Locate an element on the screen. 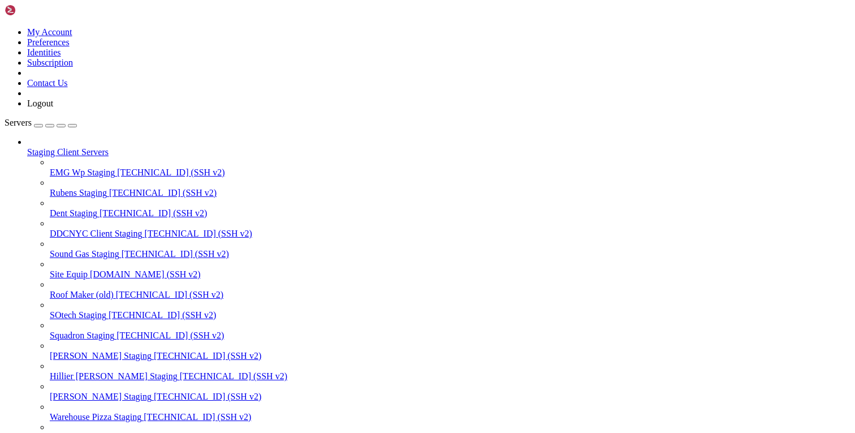 This screenshot has width=855, height=433. span: EMG Wp Staging is located at coordinates (82, 172).